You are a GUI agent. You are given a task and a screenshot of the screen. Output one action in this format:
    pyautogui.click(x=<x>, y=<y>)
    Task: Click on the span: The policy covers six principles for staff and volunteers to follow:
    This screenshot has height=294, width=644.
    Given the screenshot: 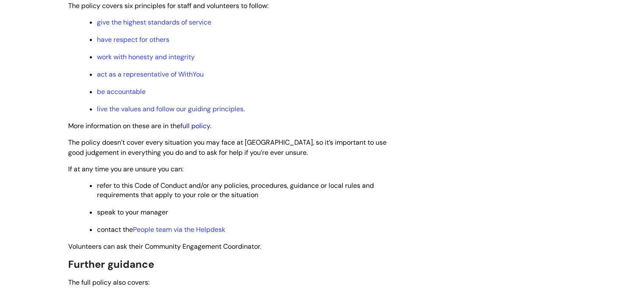 What is the action you would take?
    pyautogui.click(x=168, y=6)
    